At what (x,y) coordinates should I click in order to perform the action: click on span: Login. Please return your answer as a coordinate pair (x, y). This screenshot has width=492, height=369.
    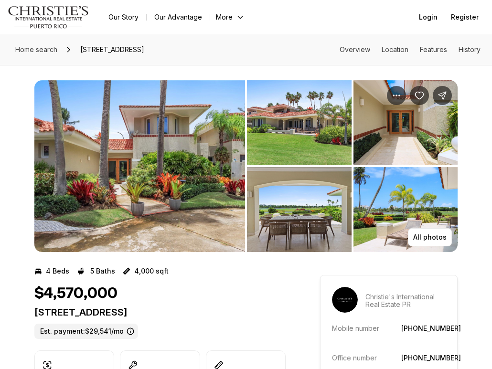
    Looking at the image, I should click on (428, 17).